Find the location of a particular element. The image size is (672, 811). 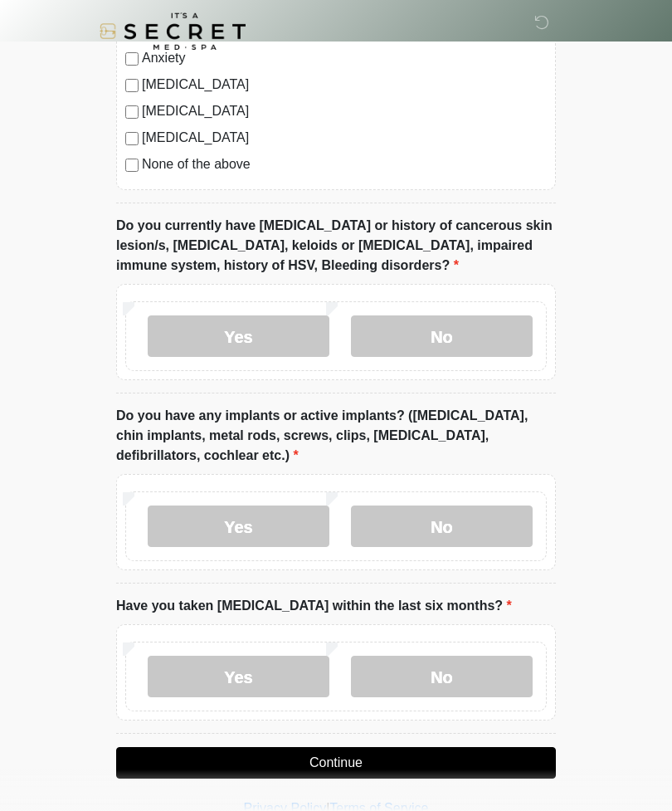

input: None of the above is located at coordinates (132, 165).